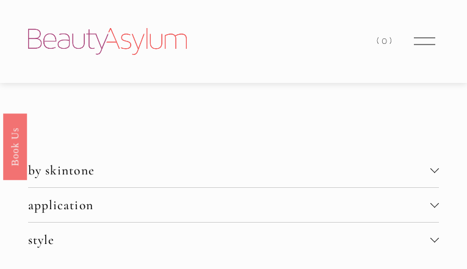 This screenshot has width=467, height=269. What do you see at coordinates (233, 170) in the screenshot?
I see `button: by skintone` at bounding box center [233, 170].